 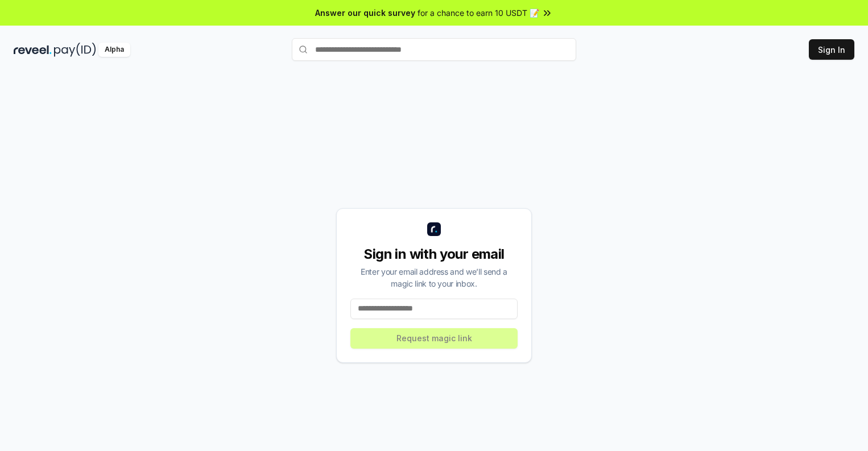 I want to click on button: Sign In, so click(x=831, y=50).